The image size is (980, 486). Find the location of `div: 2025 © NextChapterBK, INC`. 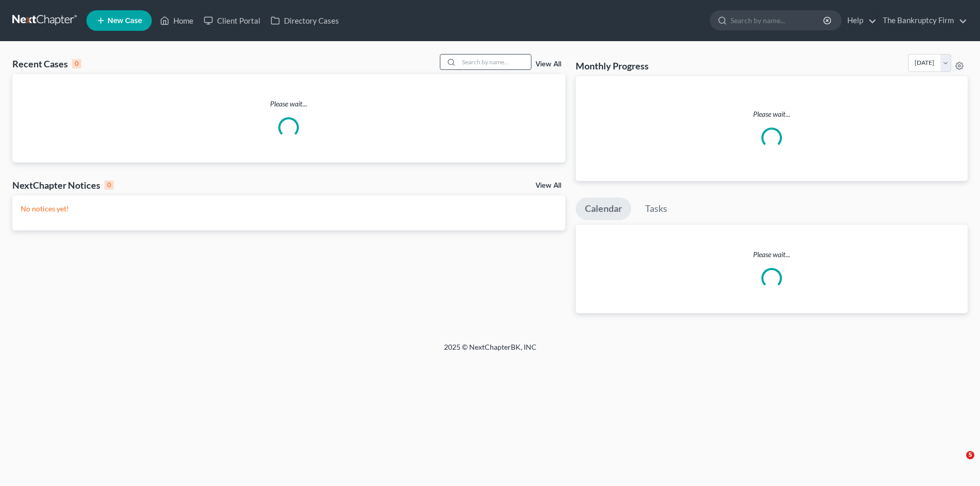

div: 2025 © NextChapterBK, INC is located at coordinates (490, 351).